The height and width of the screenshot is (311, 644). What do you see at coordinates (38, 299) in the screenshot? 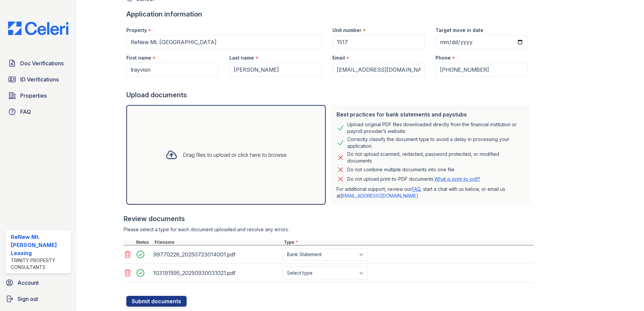
I see `a: Sign out` at bounding box center [38, 299].